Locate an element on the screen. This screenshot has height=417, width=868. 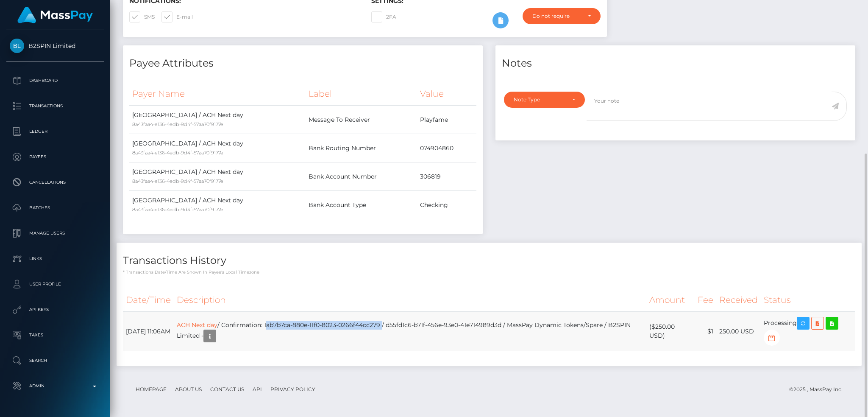
a: User Profile is located at coordinates (55, 284).